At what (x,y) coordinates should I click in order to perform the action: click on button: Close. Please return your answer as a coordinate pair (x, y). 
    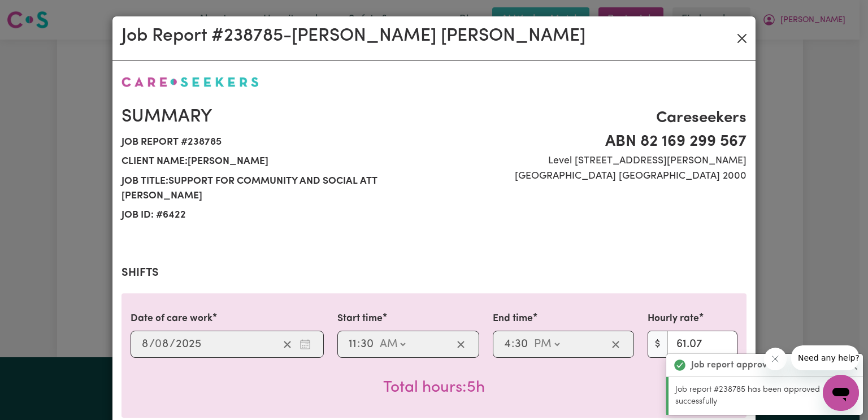
    Looking at the image, I should click on (742, 38).